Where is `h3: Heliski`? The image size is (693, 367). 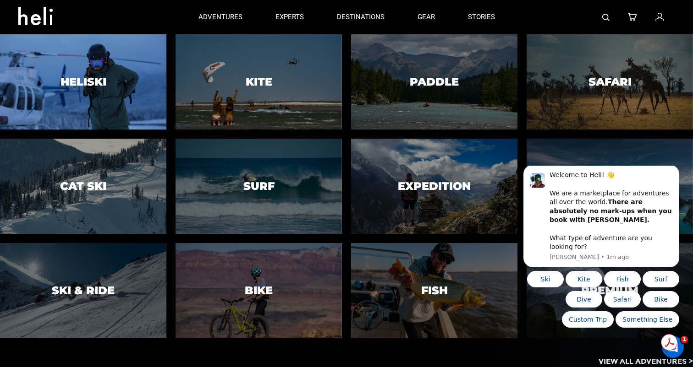
h3: Heliski is located at coordinates (83, 82).